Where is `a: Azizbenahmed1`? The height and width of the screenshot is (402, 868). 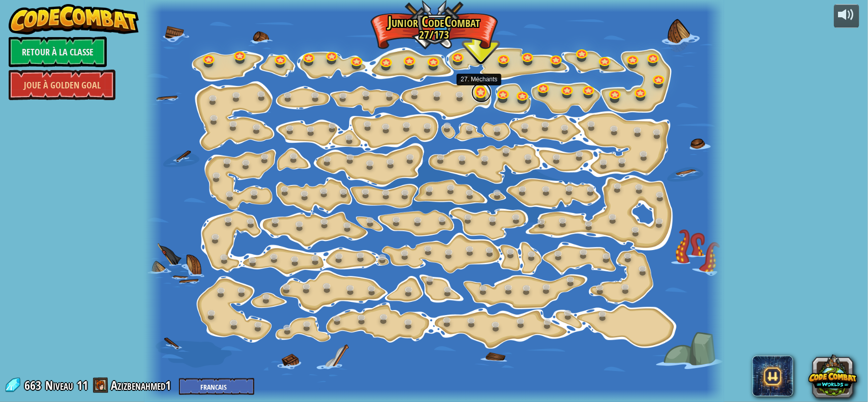 a: Azizbenahmed1 is located at coordinates (142, 385).